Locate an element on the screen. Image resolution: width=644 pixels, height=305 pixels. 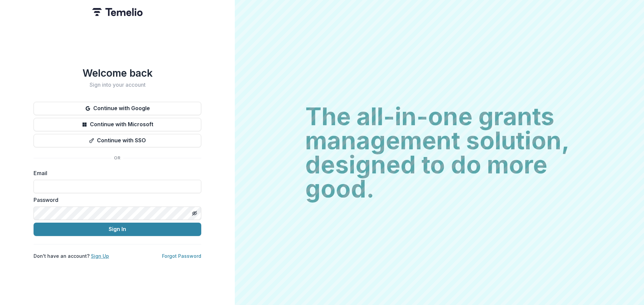
img: Temelio is located at coordinates (117, 12).